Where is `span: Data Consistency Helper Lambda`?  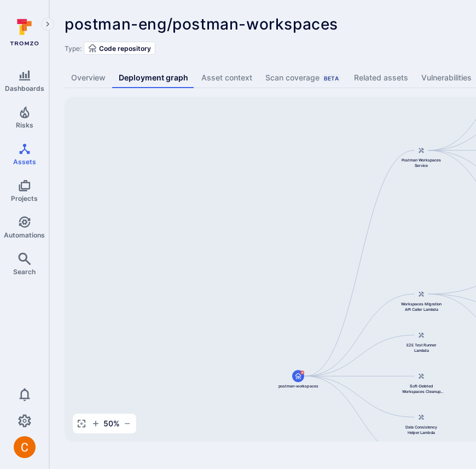
span: Data Consistency Helper Lambda is located at coordinates (422, 429).